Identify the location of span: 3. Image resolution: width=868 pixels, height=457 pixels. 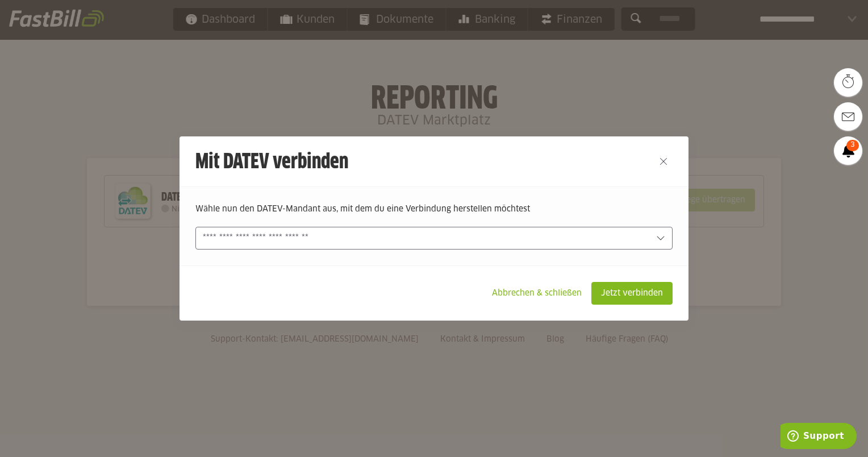
(853, 145).